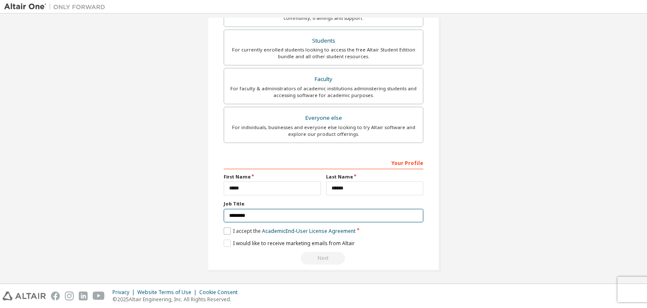 Image resolution: width=647 pixels, height=308 pixels. What do you see at coordinates (374, 177) in the screenshot?
I see `label: Last Name` at bounding box center [374, 177].